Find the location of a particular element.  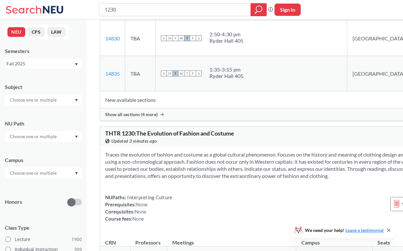

span: THTR 1230 : The Evolution of Fashion and Costume is located at coordinates (170, 133).